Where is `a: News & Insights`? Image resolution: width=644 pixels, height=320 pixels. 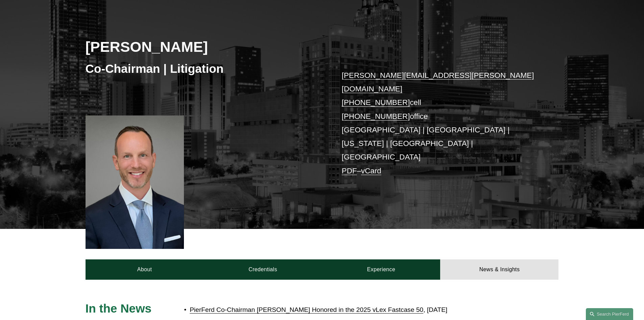 a: News & Insights is located at coordinates (499, 269).